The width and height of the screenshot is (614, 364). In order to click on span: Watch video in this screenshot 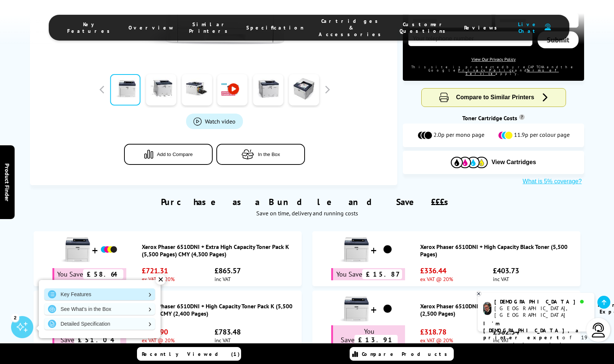, I will do `click(220, 121)`.